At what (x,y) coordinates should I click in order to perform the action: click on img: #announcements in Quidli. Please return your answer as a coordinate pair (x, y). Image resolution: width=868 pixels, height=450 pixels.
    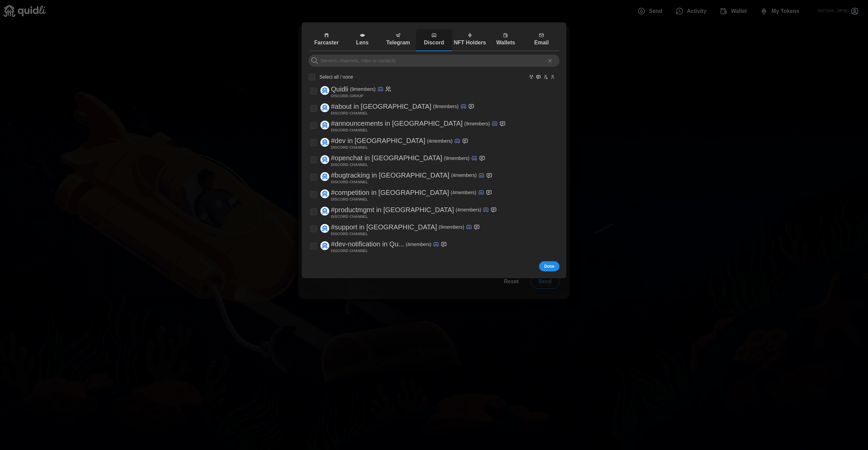
    Looking at the image, I should click on (325, 125).